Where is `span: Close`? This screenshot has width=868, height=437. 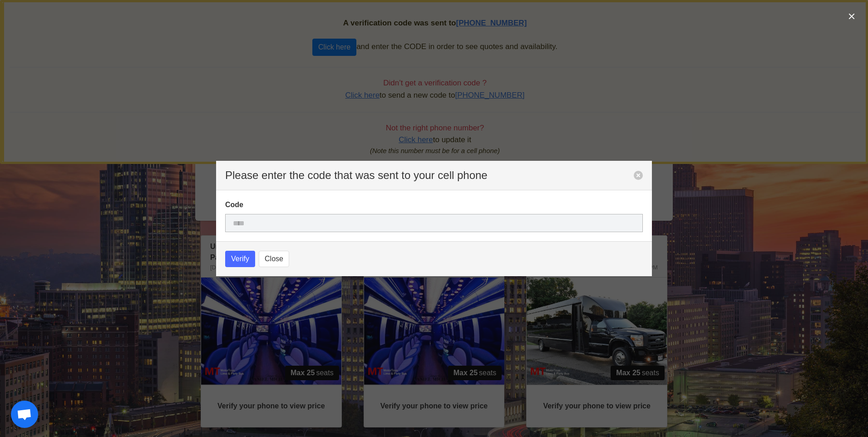
span: Close is located at coordinates (274, 259).